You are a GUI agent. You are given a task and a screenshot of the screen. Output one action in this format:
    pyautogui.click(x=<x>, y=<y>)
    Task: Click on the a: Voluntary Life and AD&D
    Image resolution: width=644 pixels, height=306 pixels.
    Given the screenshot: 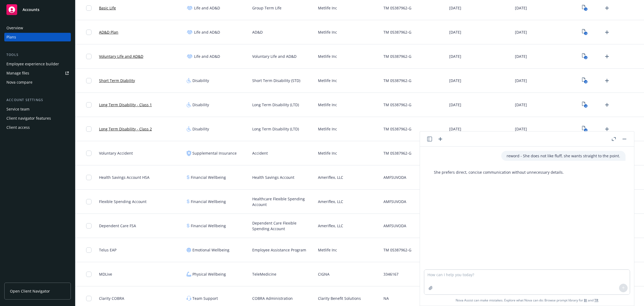 What is the action you would take?
    pyautogui.click(x=121, y=56)
    